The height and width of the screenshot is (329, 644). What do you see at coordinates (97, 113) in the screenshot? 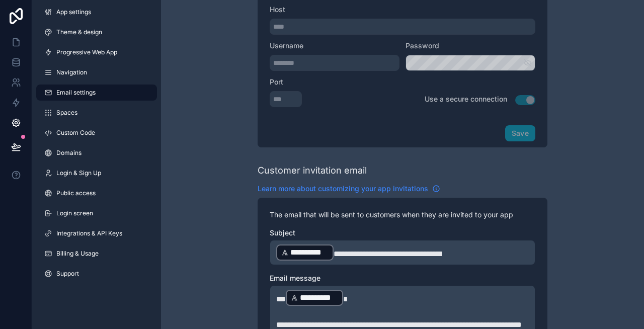
I see `a: Spaces` at bounding box center [97, 113].